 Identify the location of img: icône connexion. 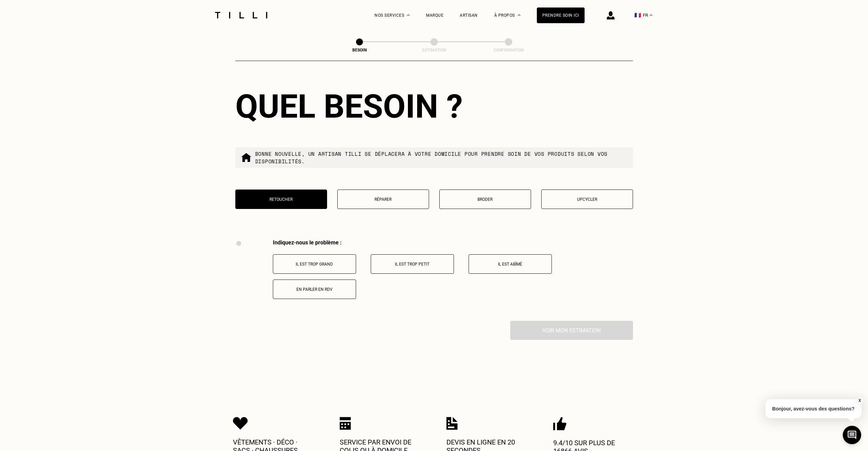
(611, 16).